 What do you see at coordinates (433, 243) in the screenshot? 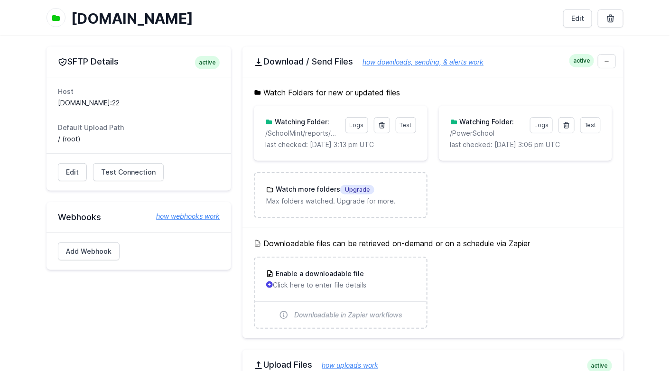
I see `h5: Downloadable files can be retrieved on-demand or on a schedule via Zapier` at bounding box center [433, 243].